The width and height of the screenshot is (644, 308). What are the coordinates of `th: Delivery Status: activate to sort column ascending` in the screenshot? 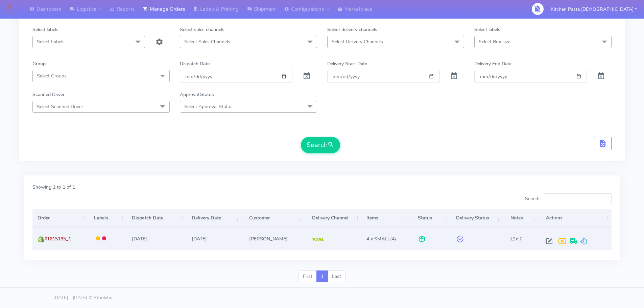 It's located at (478, 218).